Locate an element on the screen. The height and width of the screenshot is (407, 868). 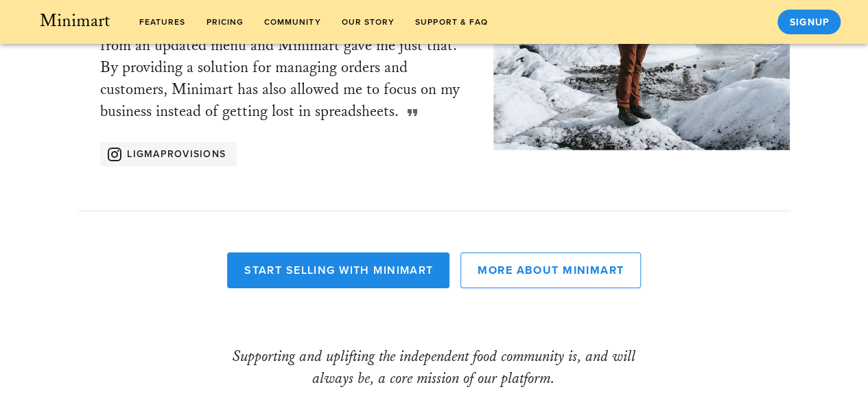
a: Start Selling With Minimart is located at coordinates (338, 271).